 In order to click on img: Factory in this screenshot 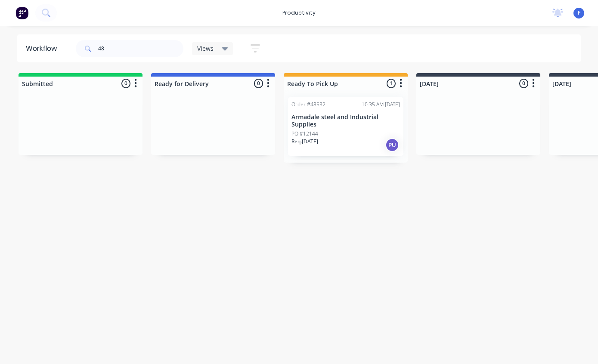, I will do `click(22, 13)`.